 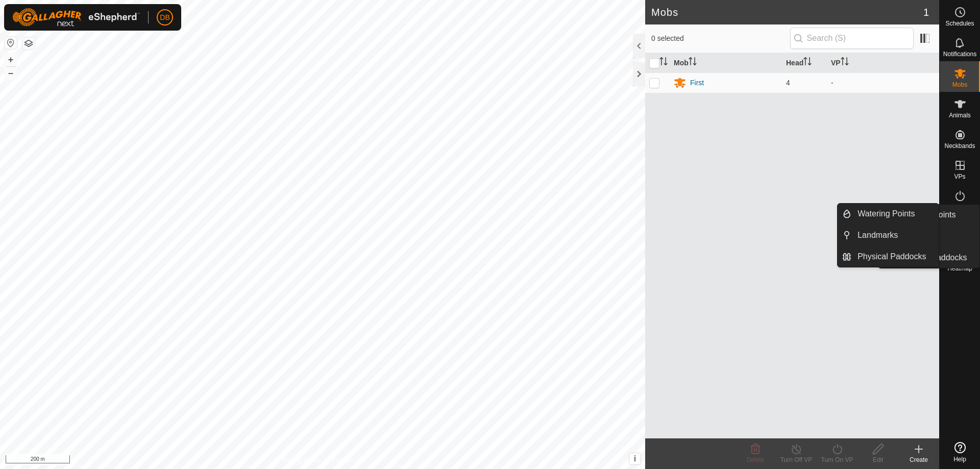 What do you see at coordinates (788, 83) in the screenshot?
I see `span: 4` at bounding box center [788, 83].